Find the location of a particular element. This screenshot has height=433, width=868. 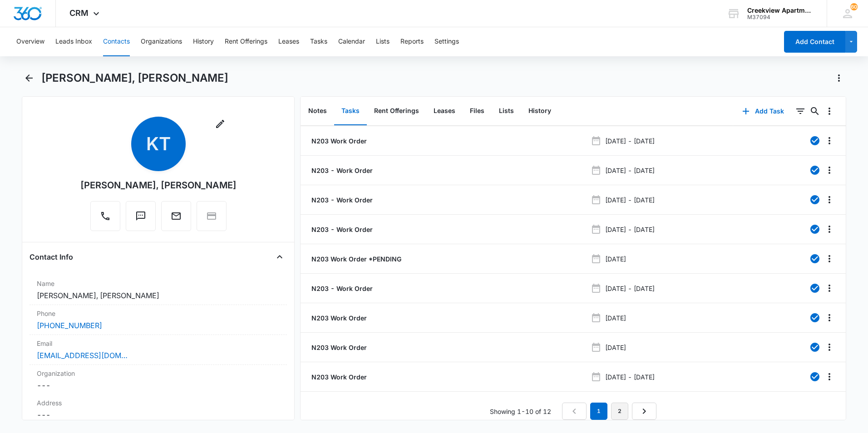

label: Address is located at coordinates (158, 402).